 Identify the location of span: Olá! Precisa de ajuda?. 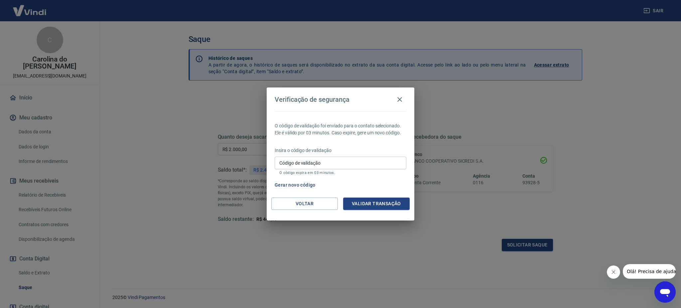
(30, 7).